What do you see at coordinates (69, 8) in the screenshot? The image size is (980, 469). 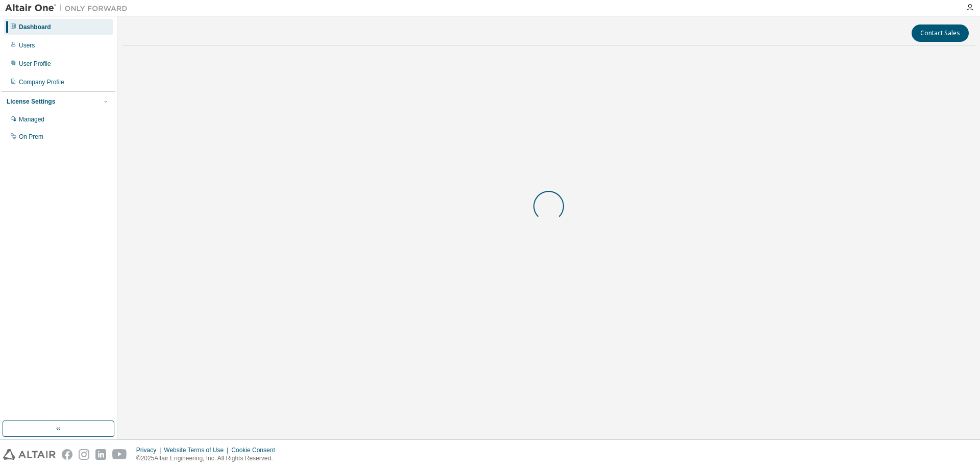 I see `img: Altair One` at bounding box center [69, 8].